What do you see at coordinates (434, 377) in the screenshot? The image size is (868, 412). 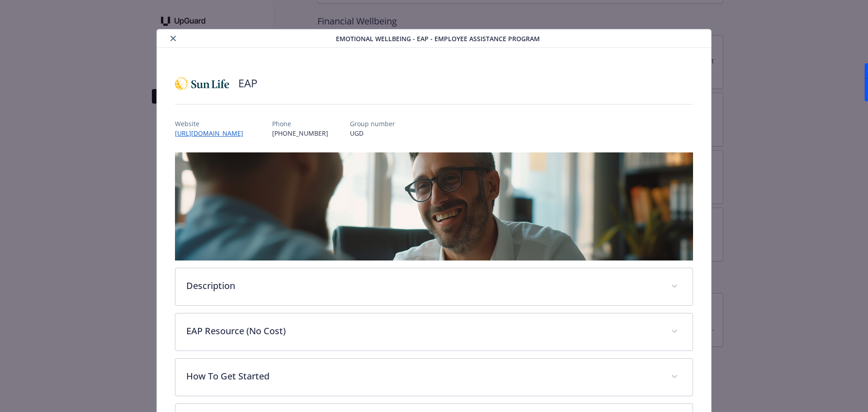 I see `div: How To Get Started` at bounding box center [434, 377].